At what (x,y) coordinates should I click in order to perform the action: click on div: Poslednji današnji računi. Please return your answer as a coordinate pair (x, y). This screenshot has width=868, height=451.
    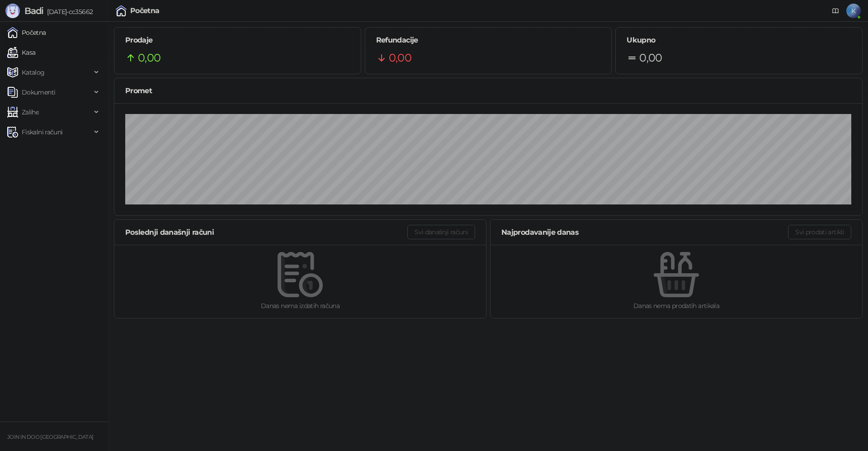
    Looking at the image, I should click on (266, 232).